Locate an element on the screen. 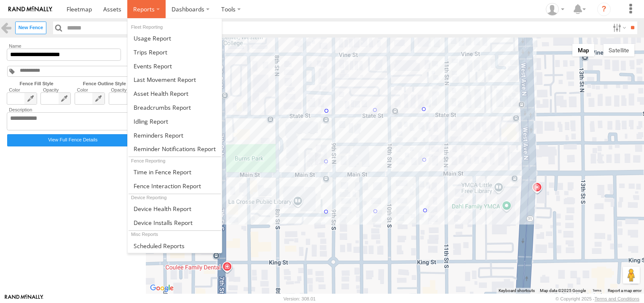 The width and height of the screenshot is (644, 303). div: Version: 308.01 is located at coordinates (300, 299).